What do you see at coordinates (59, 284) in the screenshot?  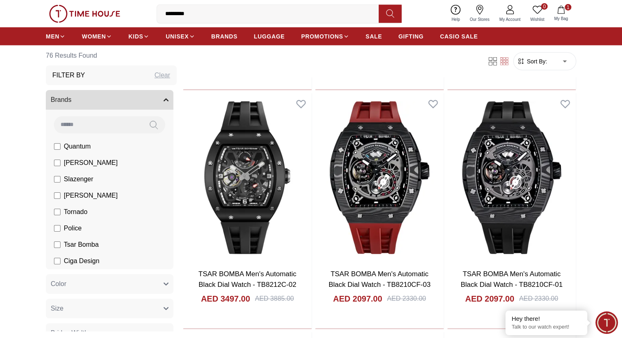 I see `span: Color` at bounding box center [59, 284].